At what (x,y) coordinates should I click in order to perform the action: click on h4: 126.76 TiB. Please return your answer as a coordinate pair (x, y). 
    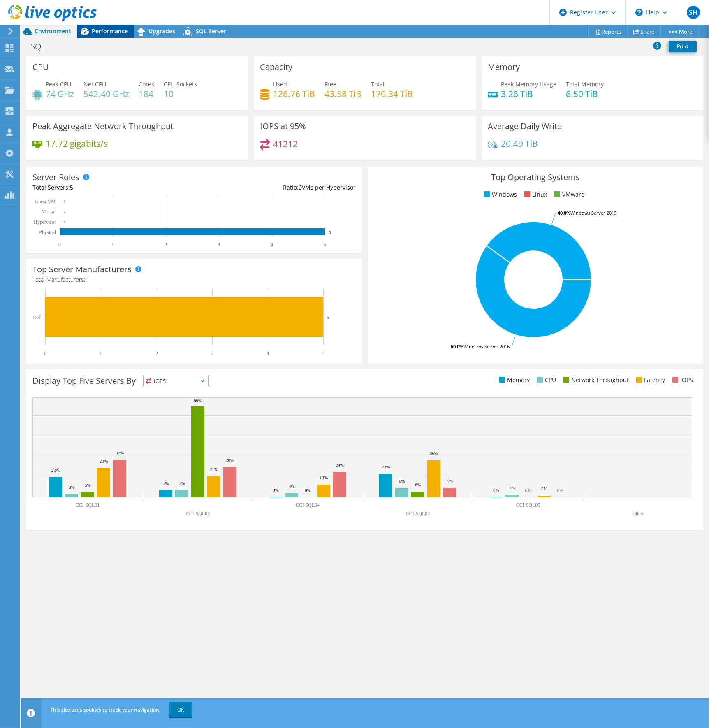
    Looking at the image, I should click on (294, 94).